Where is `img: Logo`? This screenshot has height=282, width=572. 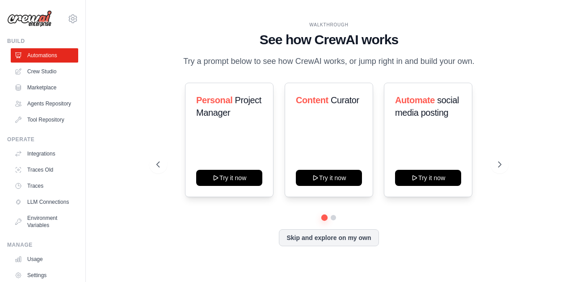
img: Logo is located at coordinates (29, 19).